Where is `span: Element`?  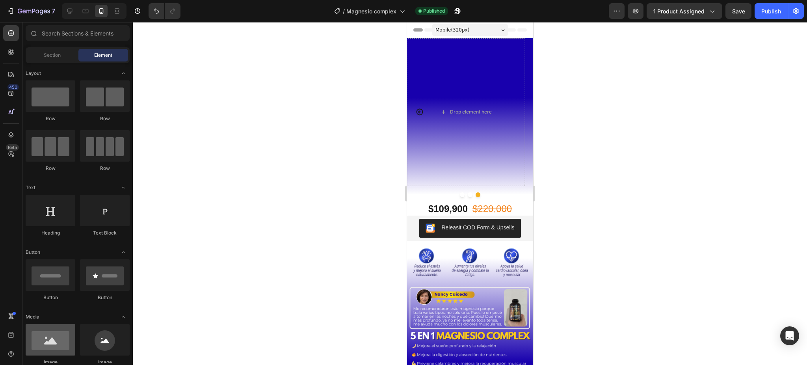 span: Element is located at coordinates (103, 55).